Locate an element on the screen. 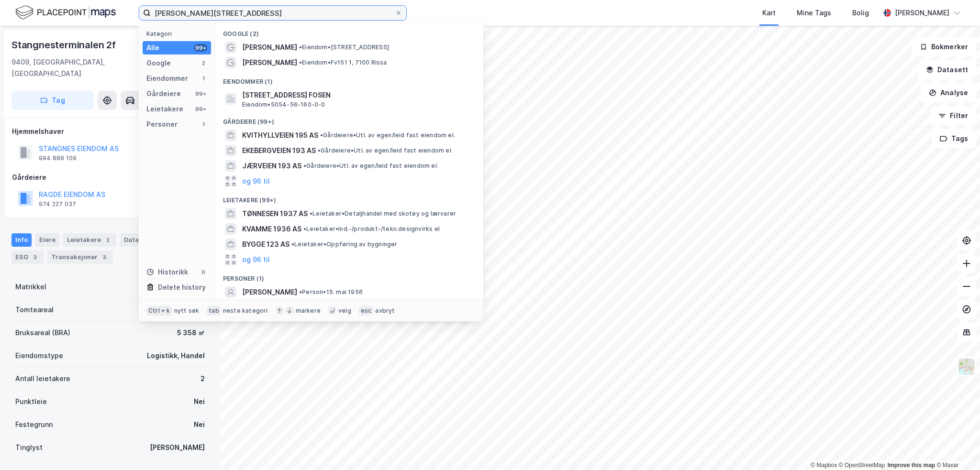 The image size is (980, 470). input: Søk på adresse, matrikkel, gårdeiere, leietakere eller personer is located at coordinates (273, 13).